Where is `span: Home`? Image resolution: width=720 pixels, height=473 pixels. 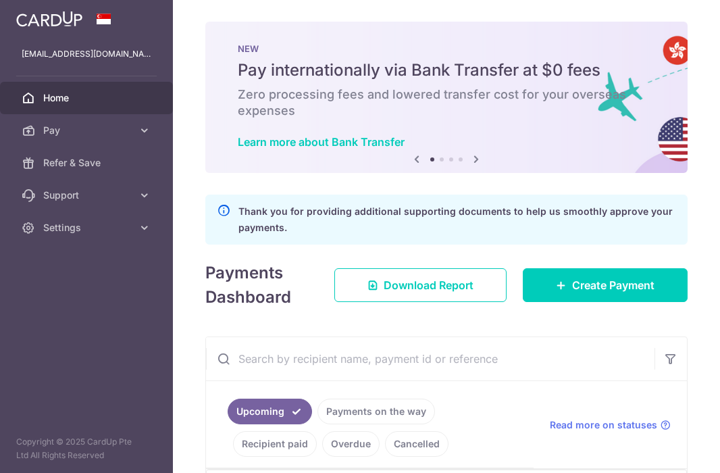 span: Home is located at coordinates (88, 98).